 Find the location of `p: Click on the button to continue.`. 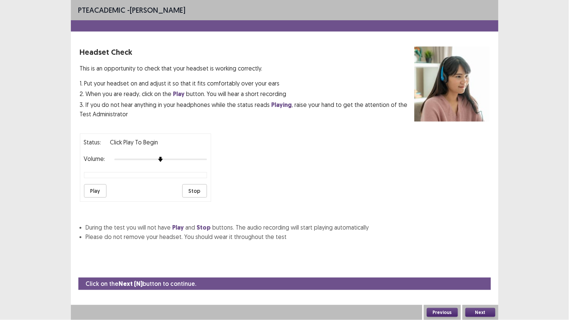

p: Click on the button to continue. is located at coordinates (141, 284).